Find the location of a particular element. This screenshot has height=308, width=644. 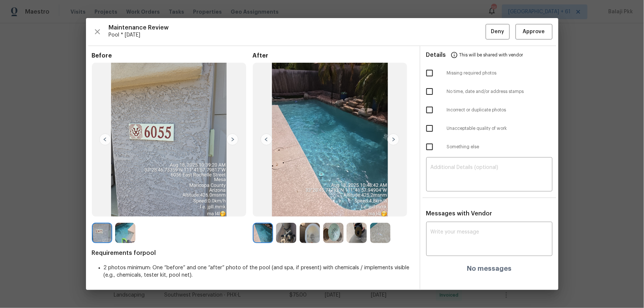

span: Maintenance Review is located at coordinates (297, 28).